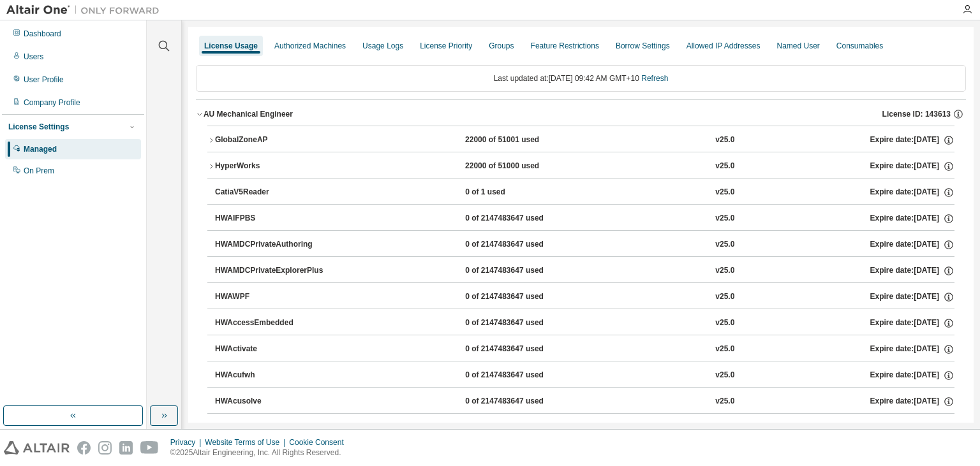 This screenshot has height=466, width=980. Describe the element at coordinates (187, 442) in the screenshot. I see `div: Privacy` at that location.